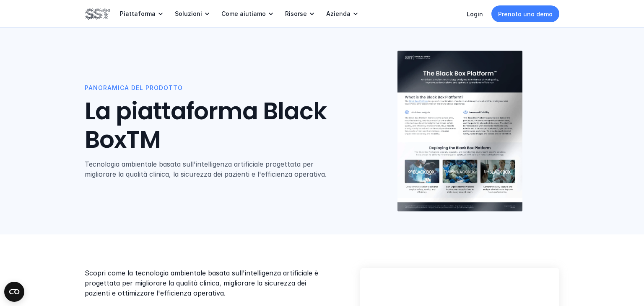 The width and height of the screenshot is (644, 306). What do you see at coordinates (460, 131) in the screenshot?
I see `img: Black Box Platform copertina del prodotto` at bounding box center [460, 131].